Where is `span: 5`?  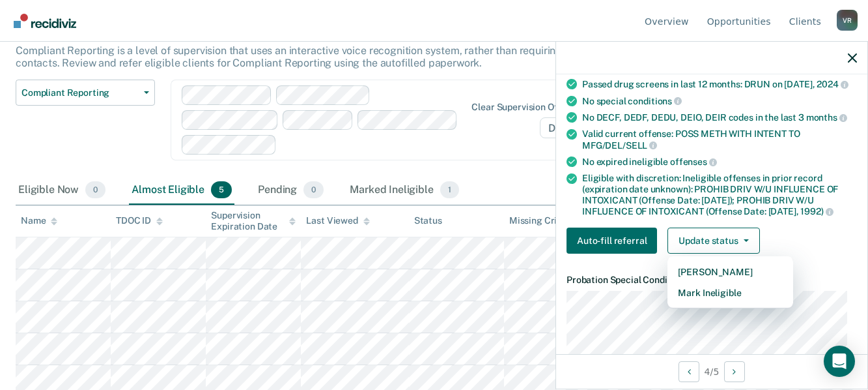 span: 5 is located at coordinates (221, 190).